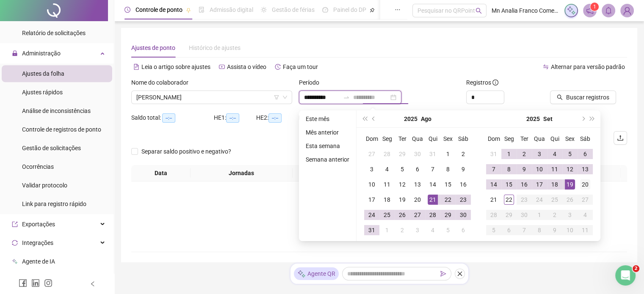 This screenshot has width=644, height=294. Describe the element at coordinates (539, 169) in the screenshot. I see `div: 10` at that location.